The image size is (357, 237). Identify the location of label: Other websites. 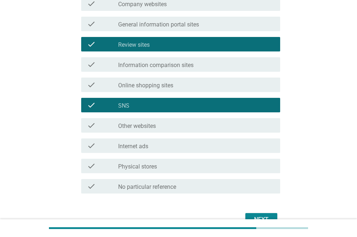
(137, 126).